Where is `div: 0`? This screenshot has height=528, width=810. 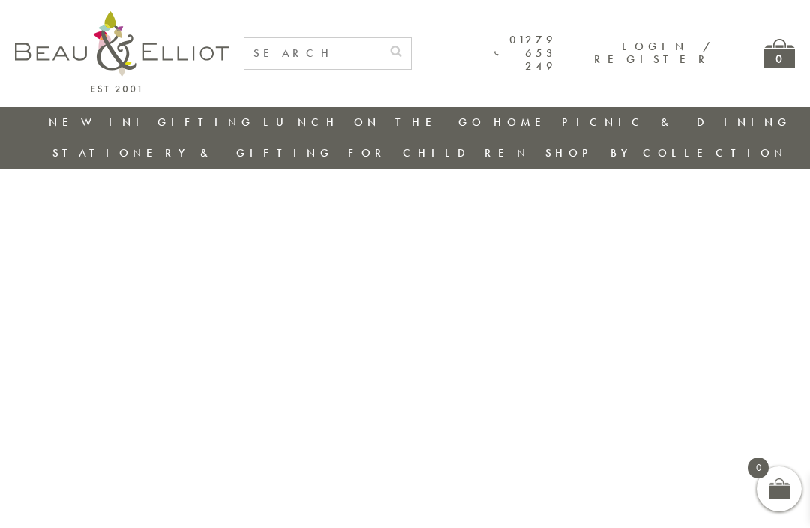
div: 0 is located at coordinates (779, 53).